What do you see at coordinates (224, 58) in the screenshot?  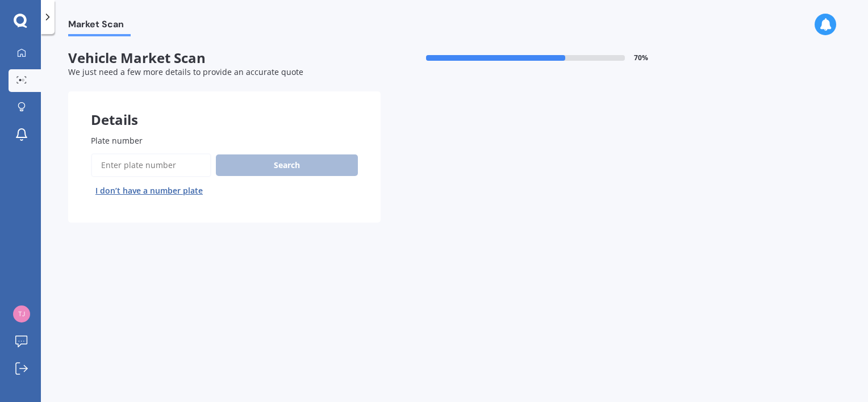 I see `span: Vehicle Market Scan` at bounding box center [224, 58].